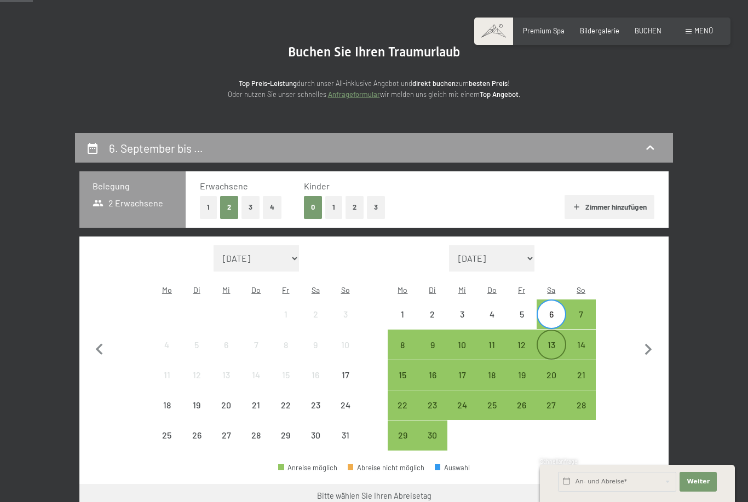 The height and width of the screenshot is (502, 748). What do you see at coordinates (492, 345) in the screenshot?
I see `div: Thu Sep 11 2025` at bounding box center [492, 345].